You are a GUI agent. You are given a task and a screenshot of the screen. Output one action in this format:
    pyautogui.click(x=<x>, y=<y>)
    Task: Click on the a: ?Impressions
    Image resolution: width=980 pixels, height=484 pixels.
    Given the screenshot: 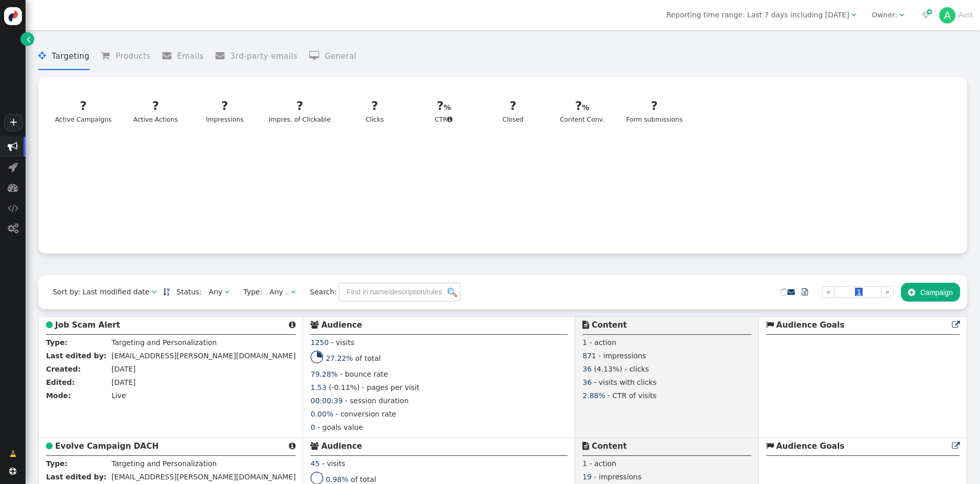 What is the action you would take?
    pyautogui.click(x=225, y=111)
    